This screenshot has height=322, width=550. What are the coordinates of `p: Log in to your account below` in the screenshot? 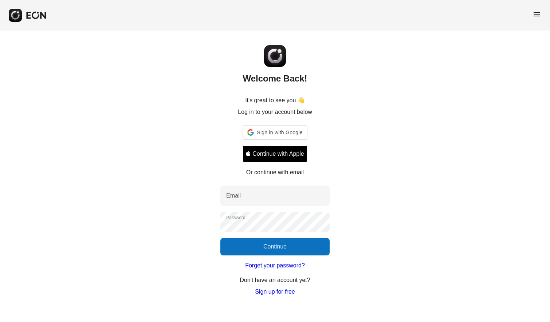 It's located at (275, 112).